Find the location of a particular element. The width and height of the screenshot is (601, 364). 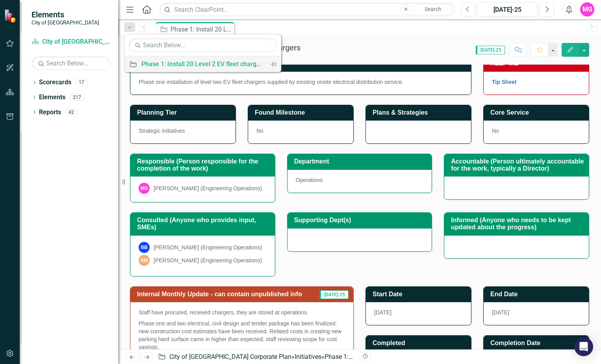

h3: Department is located at coordinates (361, 162).